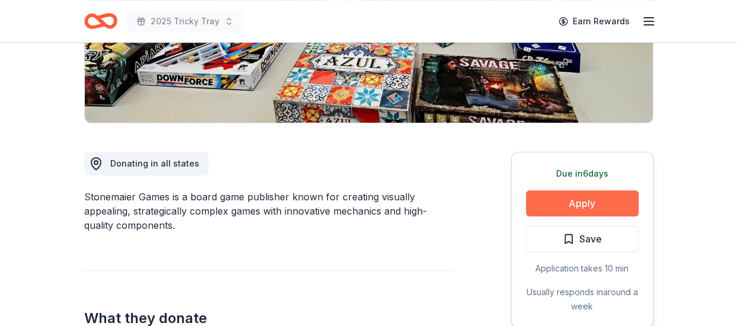  Describe the element at coordinates (185, 21) in the screenshot. I see `span: 2025 Tricky Tray` at that location.